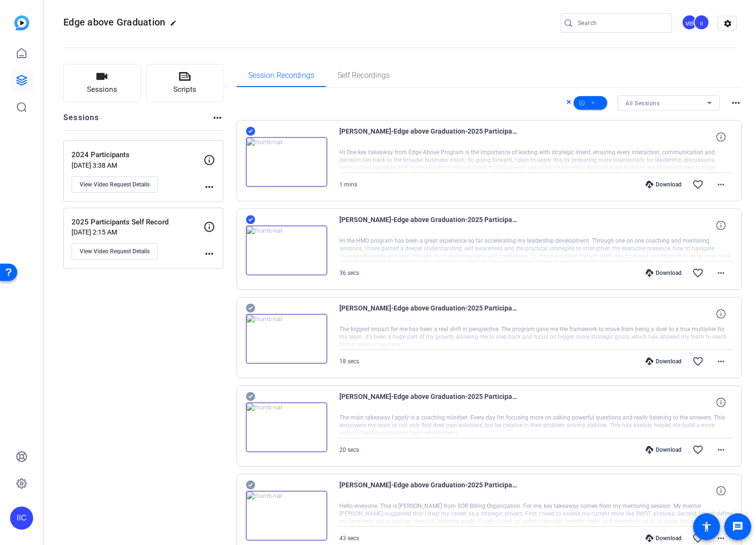 The width and height of the screenshot is (756, 545). Describe the element at coordinates (176, 25) in the screenshot. I see `mat-icon: edit` at that location.